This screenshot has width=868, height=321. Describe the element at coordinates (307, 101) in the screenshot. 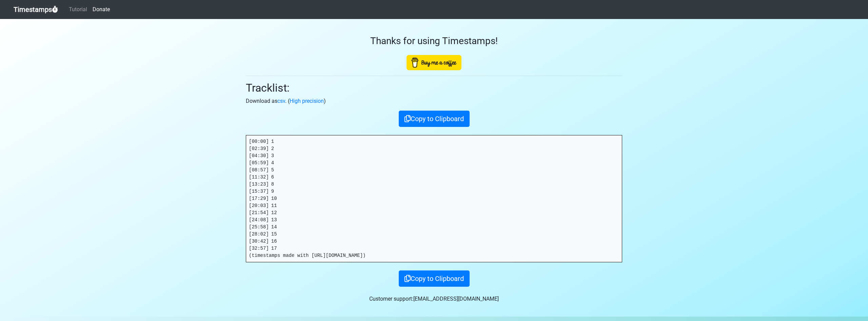

I see `a: High precision` at that location.